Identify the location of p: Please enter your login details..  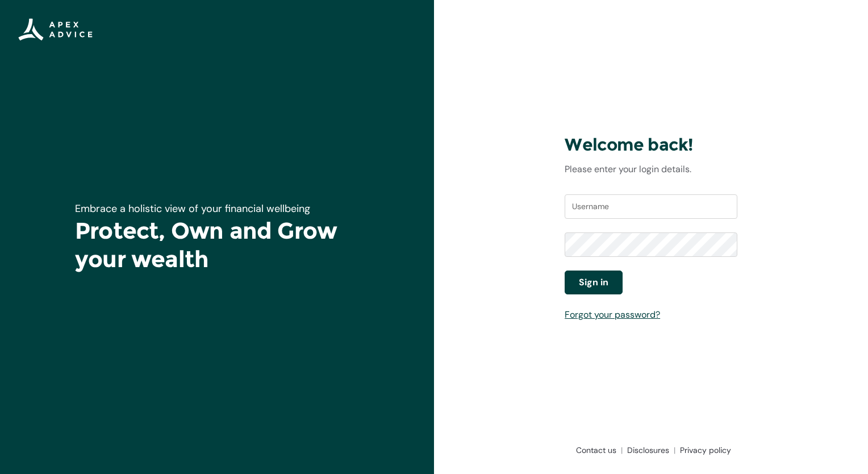
(651, 169).